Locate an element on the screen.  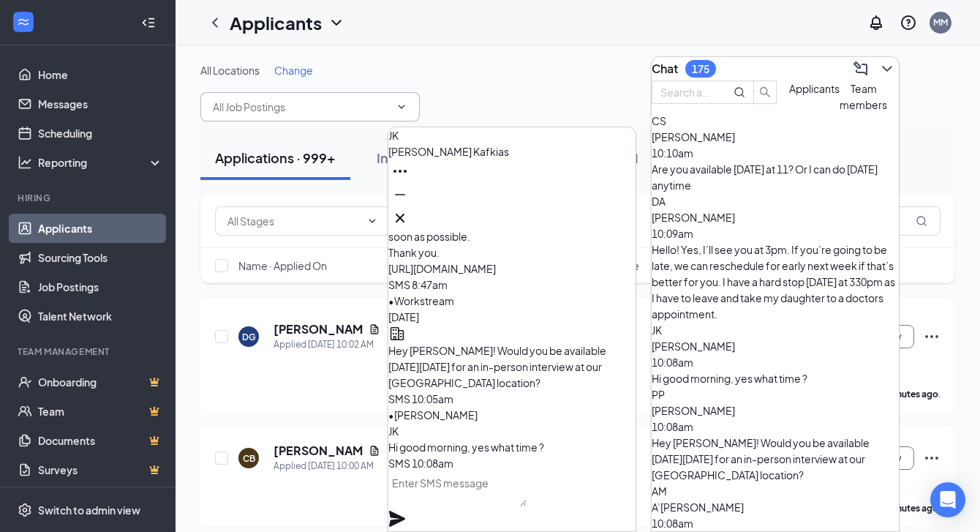
div: DG is located at coordinates (249, 337).